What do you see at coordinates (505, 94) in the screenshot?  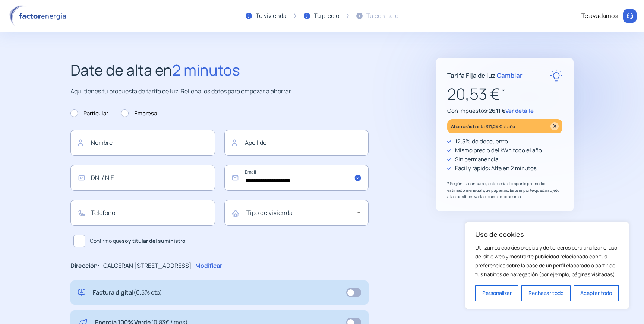 I see `p: 20,53 €` at bounding box center [505, 94].